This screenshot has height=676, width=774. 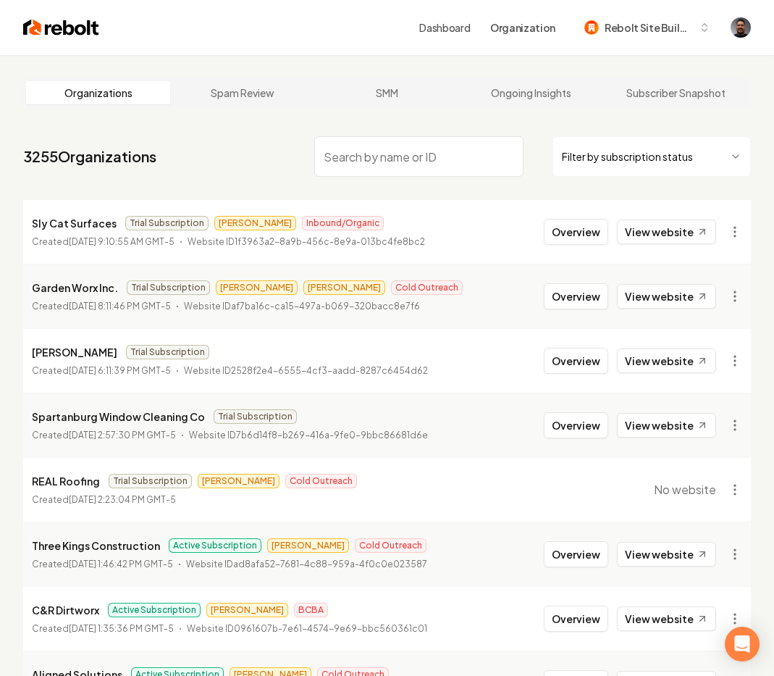 I want to click on img: Daniel Humberto Ortega Celis, so click(x=741, y=28).